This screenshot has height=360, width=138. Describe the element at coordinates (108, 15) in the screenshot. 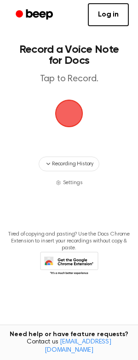

I see `a: Log in` at that location.